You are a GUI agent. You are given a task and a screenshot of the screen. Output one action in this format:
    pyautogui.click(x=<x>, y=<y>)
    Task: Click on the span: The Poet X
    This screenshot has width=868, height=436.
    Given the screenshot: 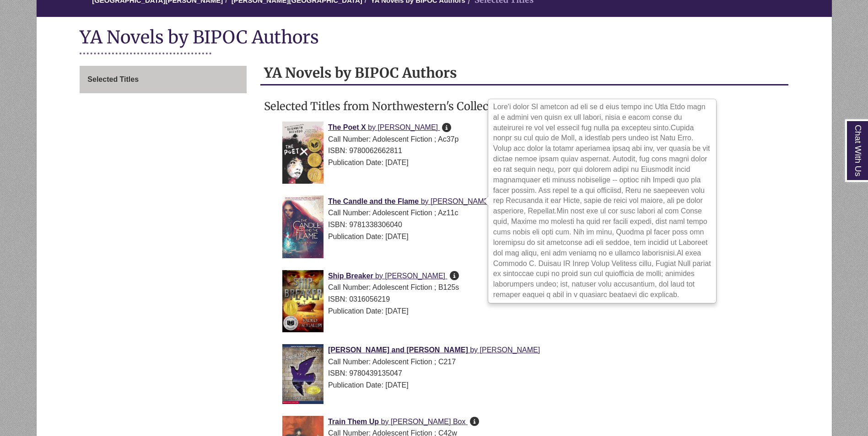 What is the action you would take?
    pyautogui.click(x=347, y=127)
    